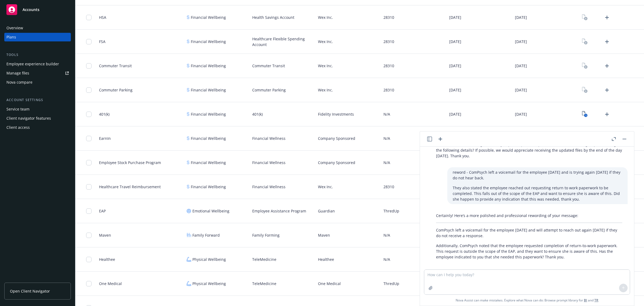 The image size is (644, 306). What do you see at coordinates (37, 55) in the screenshot?
I see `div: Tools` at bounding box center [37, 55].